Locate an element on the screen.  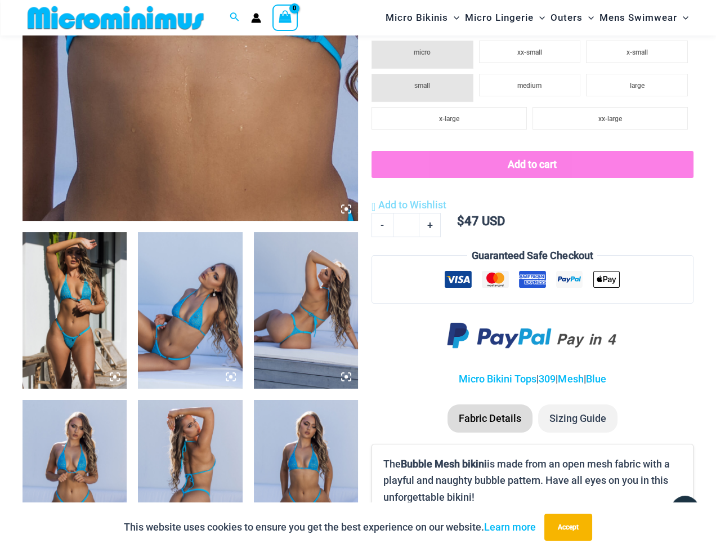
span: Outers is located at coordinates (566, 17).